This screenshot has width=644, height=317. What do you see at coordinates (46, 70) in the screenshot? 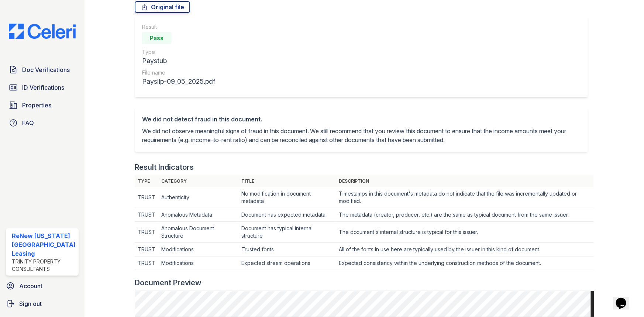
I see `span: Doc Verifications` at bounding box center [46, 70].